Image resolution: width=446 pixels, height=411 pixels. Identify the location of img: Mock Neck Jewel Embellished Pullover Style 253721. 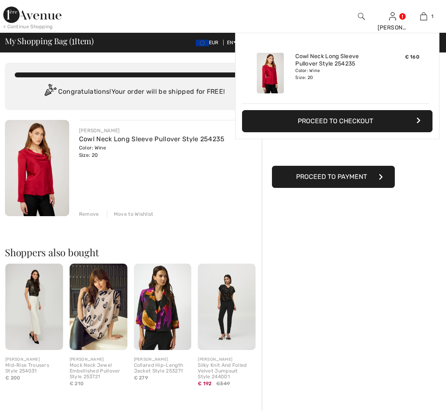
(98, 306).